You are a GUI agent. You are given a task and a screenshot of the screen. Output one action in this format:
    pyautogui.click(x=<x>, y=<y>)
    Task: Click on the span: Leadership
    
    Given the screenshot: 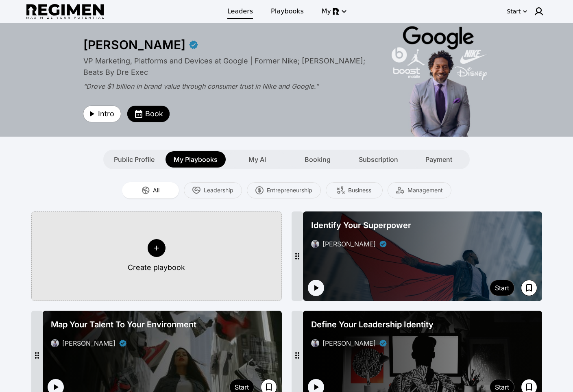 What is the action you would take?
    pyautogui.click(x=219, y=190)
    